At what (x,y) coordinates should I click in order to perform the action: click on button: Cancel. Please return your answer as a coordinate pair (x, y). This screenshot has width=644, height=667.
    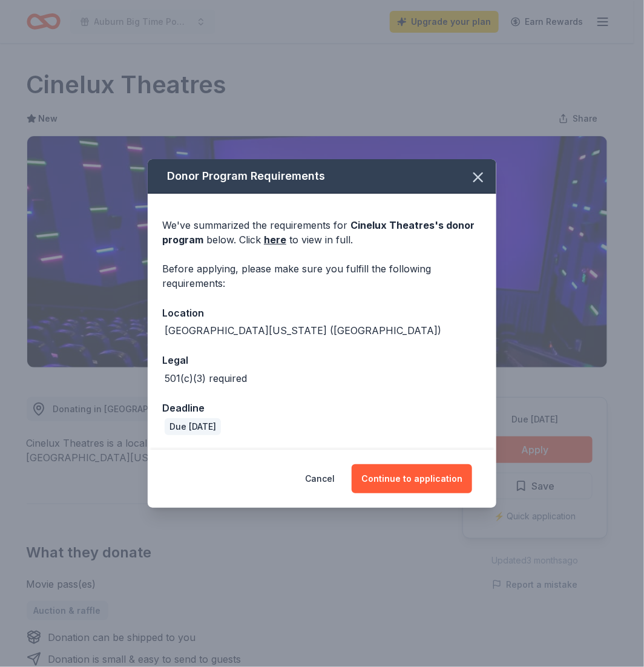
    Looking at the image, I should click on (320, 479).